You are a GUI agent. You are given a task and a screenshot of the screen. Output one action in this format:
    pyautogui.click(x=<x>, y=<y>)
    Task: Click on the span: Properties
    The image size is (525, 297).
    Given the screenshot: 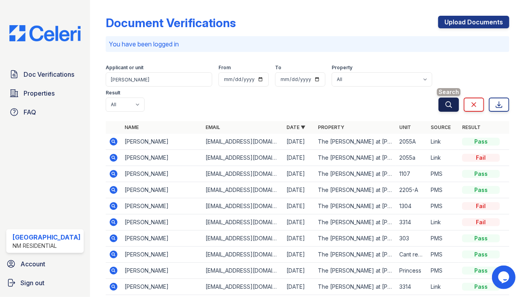 What is the action you would take?
    pyautogui.click(x=39, y=93)
    